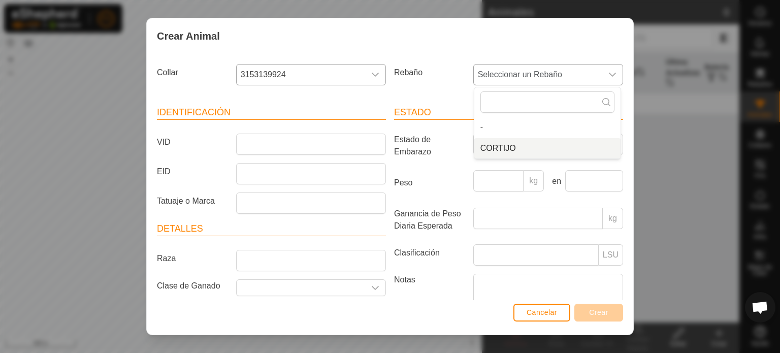 The height and width of the screenshot is (353, 780). Describe the element at coordinates (542, 312) in the screenshot. I see `button: Cancelar` at that location.